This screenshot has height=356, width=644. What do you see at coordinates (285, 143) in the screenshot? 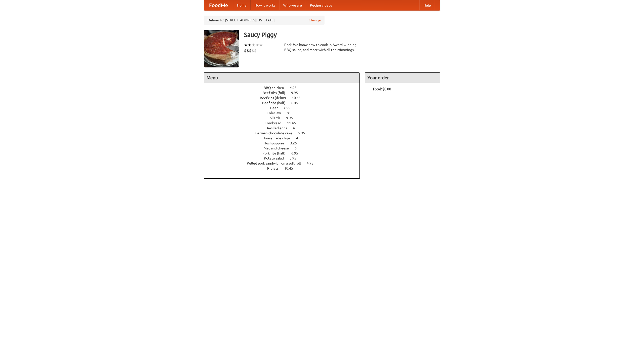
I see `a: Hushpuppies 3.25` at bounding box center [285, 143].